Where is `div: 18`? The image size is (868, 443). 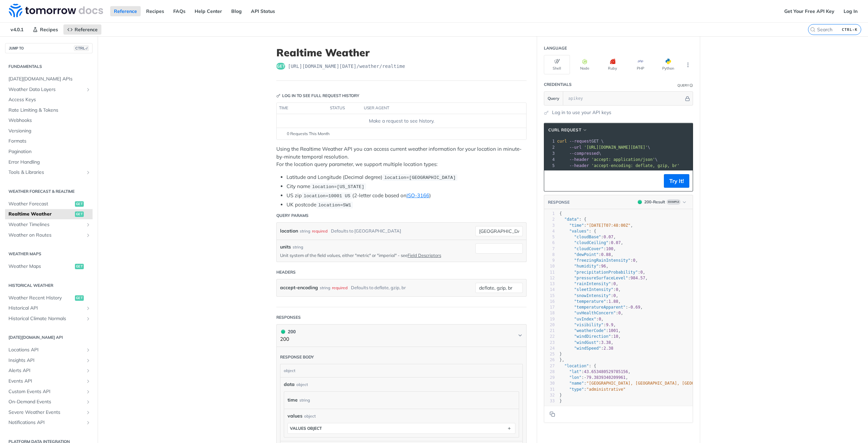
div: 18 is located at coordinates (549, 313).